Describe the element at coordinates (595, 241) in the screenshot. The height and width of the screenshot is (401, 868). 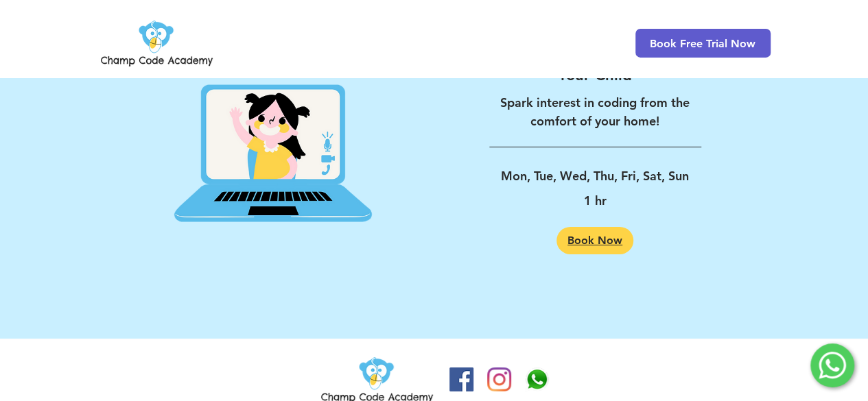
I see `a: Book Now` at that location.